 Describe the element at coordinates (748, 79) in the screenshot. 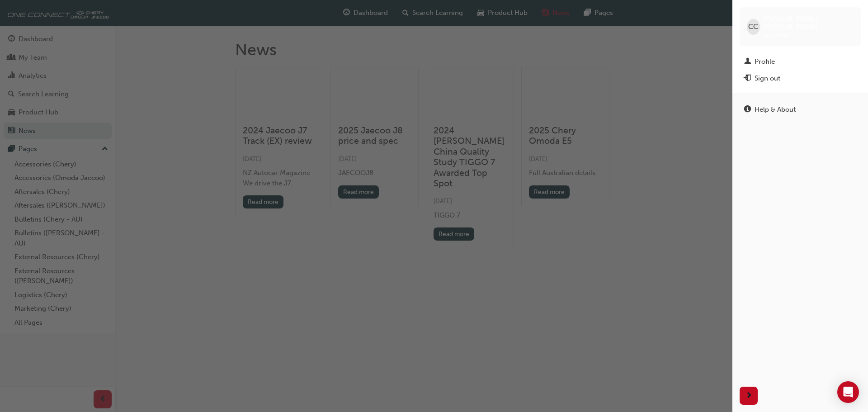

I see `span: exit-icon` at that location.